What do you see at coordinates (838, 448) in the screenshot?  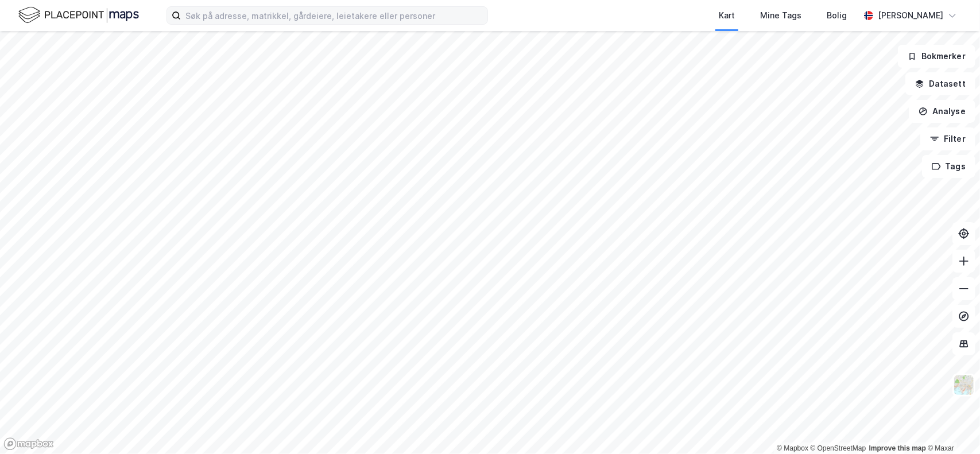 I see `a: OpenStreetMap` at bounding box center [838, 448].